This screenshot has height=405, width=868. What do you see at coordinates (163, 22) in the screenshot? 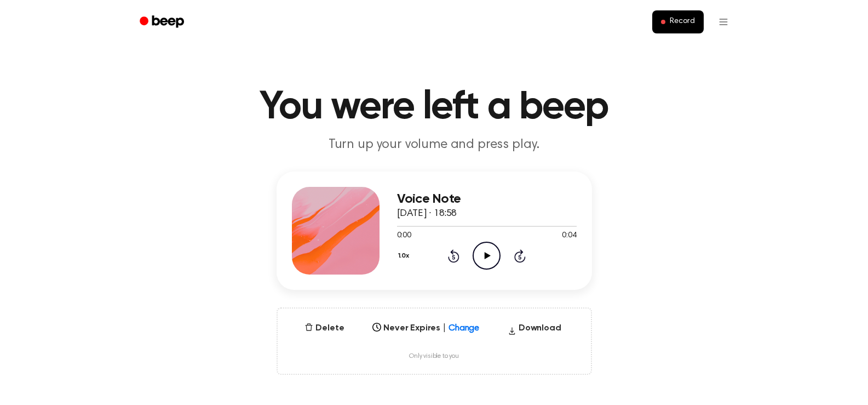
I see `a: Beep` at bounding box center [163, 22].